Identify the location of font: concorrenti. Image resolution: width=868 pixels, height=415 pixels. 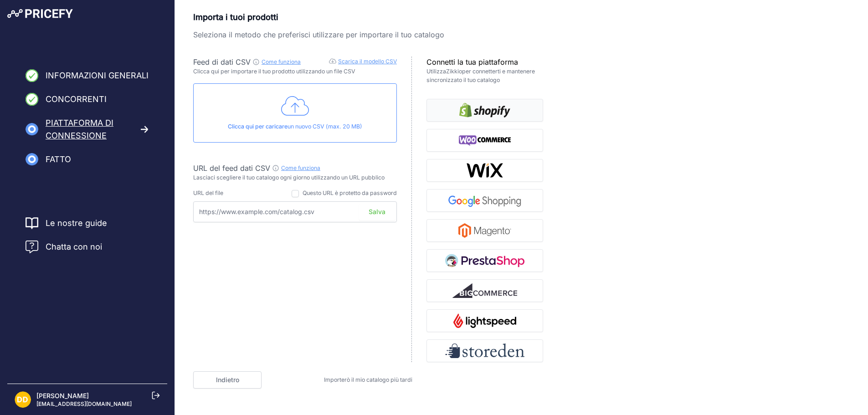
(76, 99).